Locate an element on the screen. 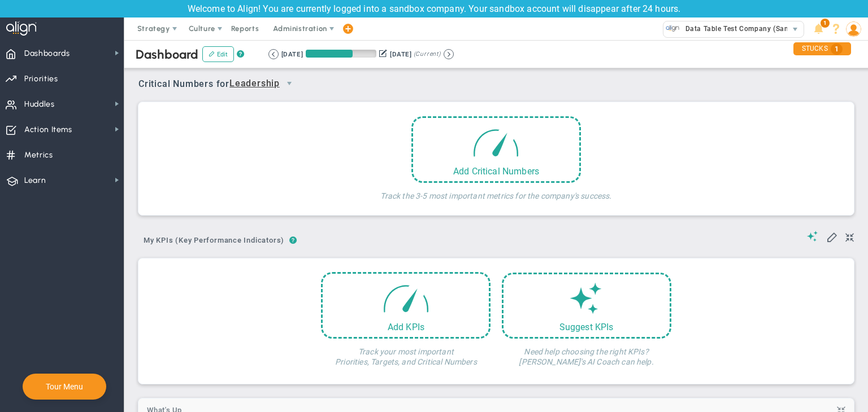  div: Add Critical Numbers is located at coordinates (496, 171).